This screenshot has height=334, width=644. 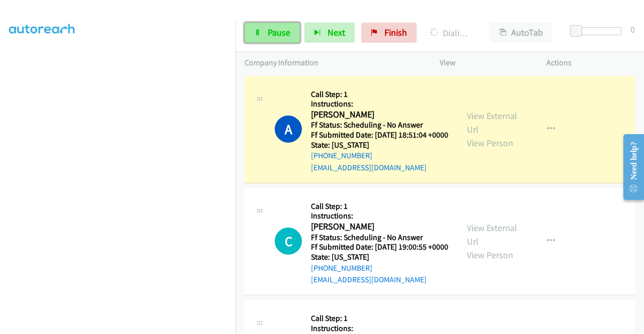 I want to click on span: Finish, so click(x=395, y=32).